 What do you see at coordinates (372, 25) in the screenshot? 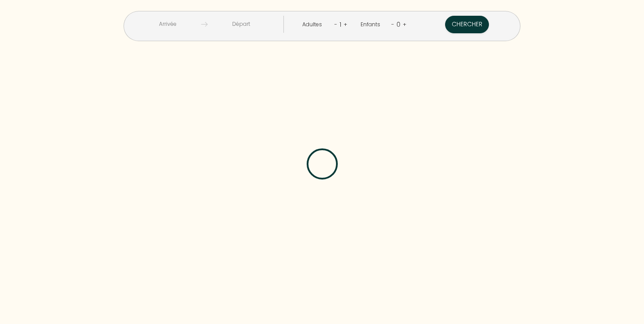
I see `div: Enfants` at bounding box center [372, 25].